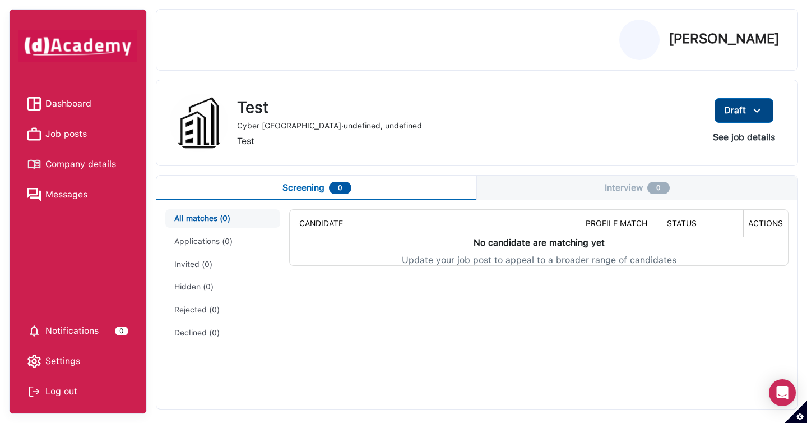 Image resolution: width=807 pixels, height=423 pixels. Describe the element at coordinates (66, 134) in the screenshot. I see `span: Job posts` at that location.